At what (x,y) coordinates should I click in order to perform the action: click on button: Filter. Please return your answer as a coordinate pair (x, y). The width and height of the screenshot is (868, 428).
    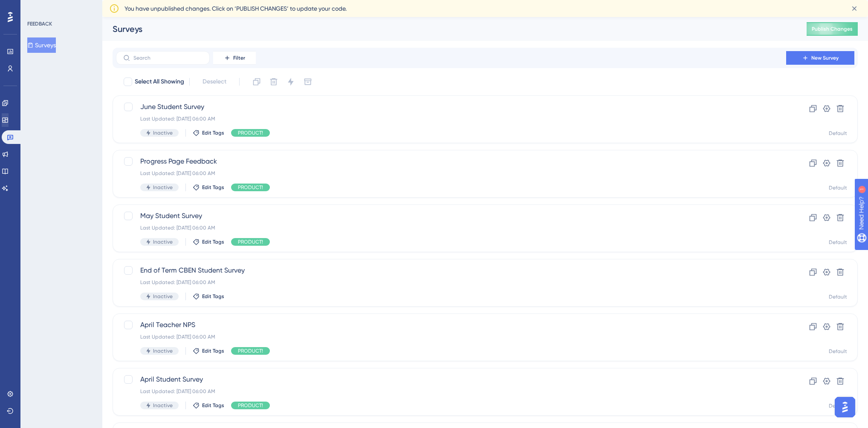
    Looking at the image, I should click on (234, 58).